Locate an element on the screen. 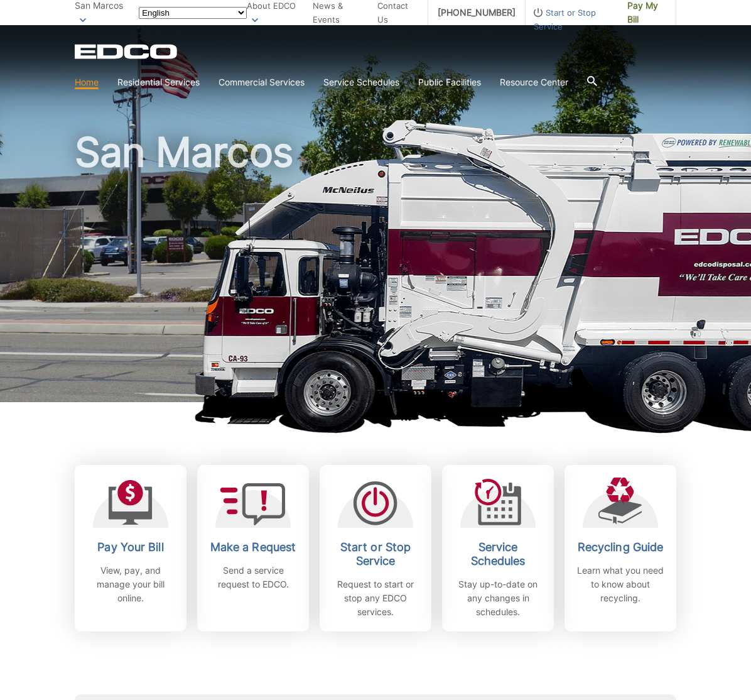 This screenshot has width=751, height=700. a: Pay Your Bill View, pay, and manage your bill online. is located at coordinates (130, 548).